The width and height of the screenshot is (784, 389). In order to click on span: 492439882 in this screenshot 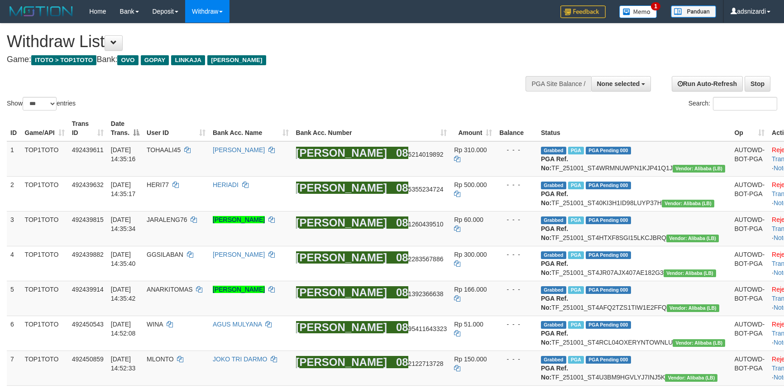, I will do `click(88, 254)`.